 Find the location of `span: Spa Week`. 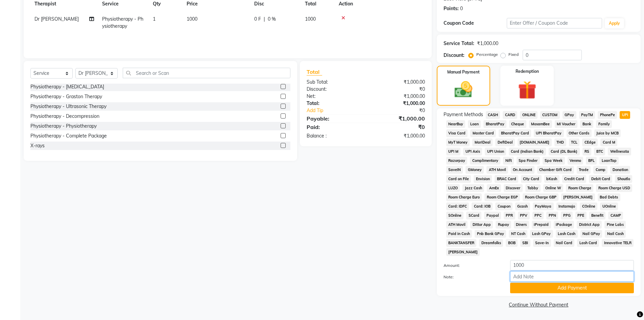

span: Spa Week is located at coordinates (554, 160).